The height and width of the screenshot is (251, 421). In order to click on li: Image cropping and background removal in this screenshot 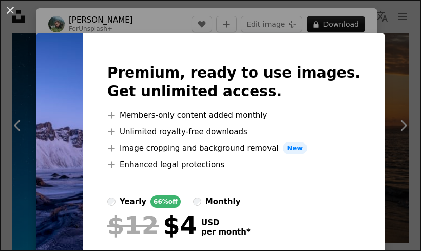, I will do `click(234, 148)`.